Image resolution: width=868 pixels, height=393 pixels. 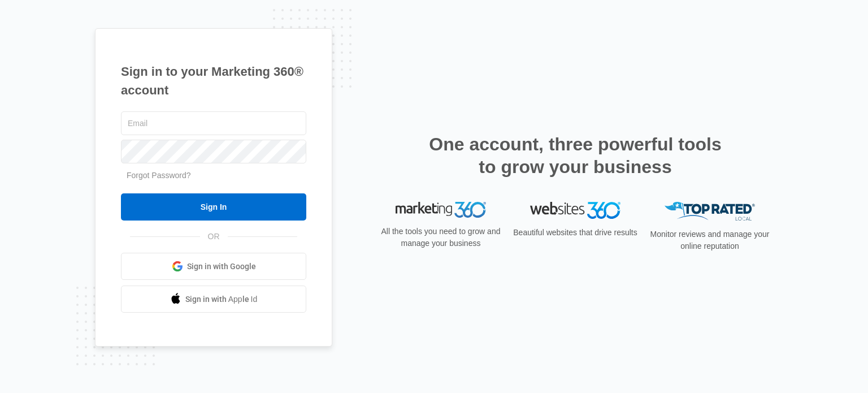 What do you see at coordinates (214, 300) in the screenshot?
I see `a: Sign in with Apple Id` at bounding box center [214, 300].